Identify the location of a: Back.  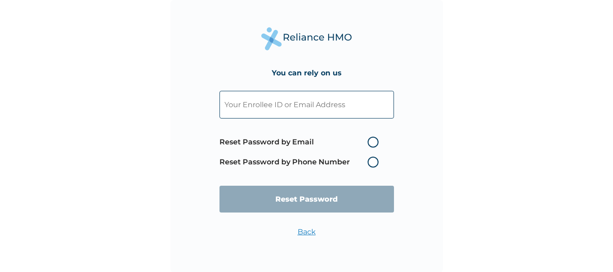
(307, 232).